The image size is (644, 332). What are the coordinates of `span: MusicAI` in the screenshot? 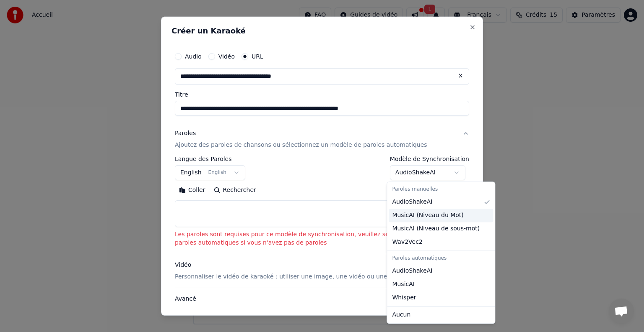 It's located at (403, 285).